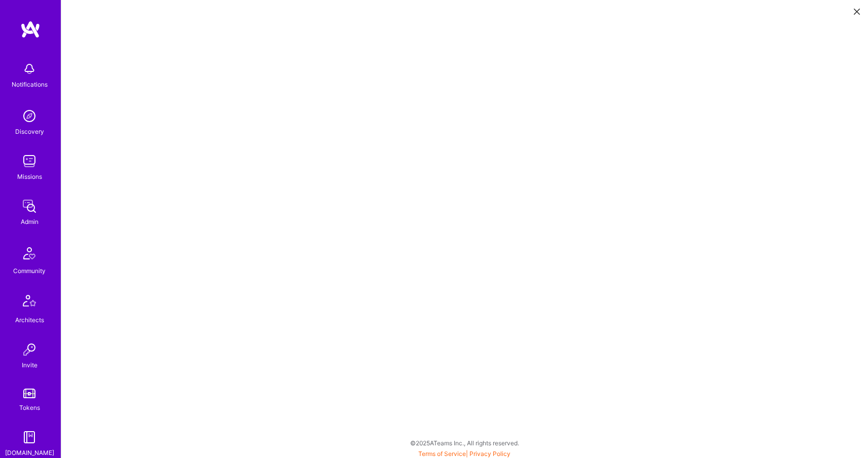 The image size is (868, 458). I want to click on img: bell, so click(29, 69).